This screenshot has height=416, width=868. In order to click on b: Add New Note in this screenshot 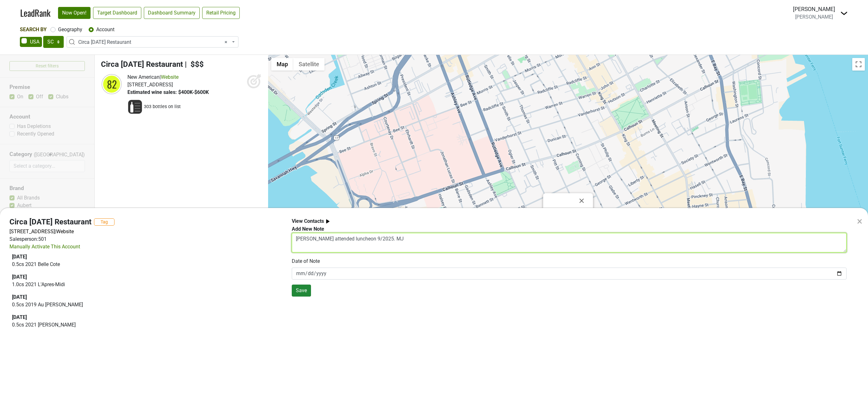, I will do `click(307, 228)`.